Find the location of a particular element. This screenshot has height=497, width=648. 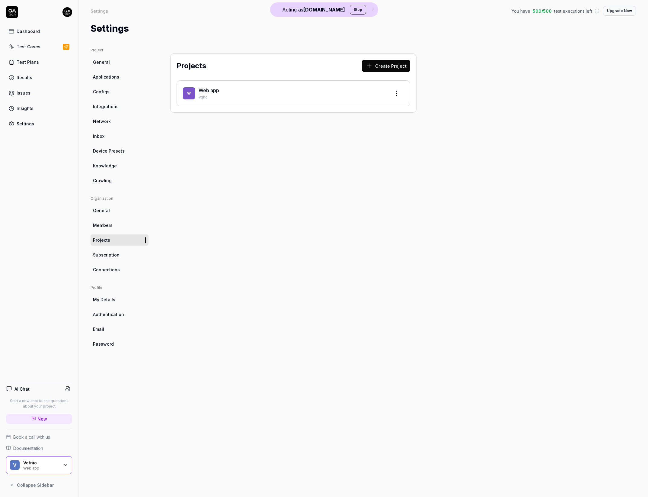

a: Insights is located at coordinates (39, 108).